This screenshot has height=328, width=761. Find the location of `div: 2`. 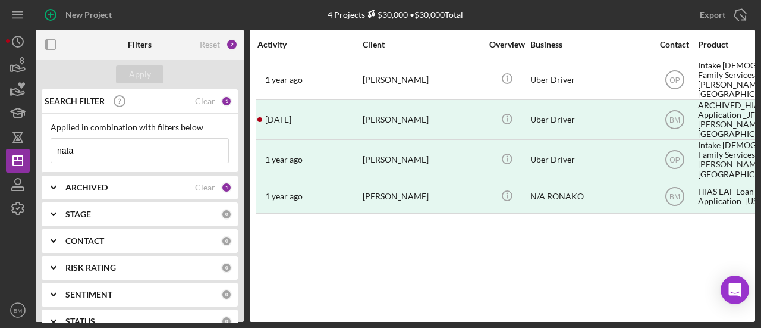

div: 2 is located at coordinates (232, 45).